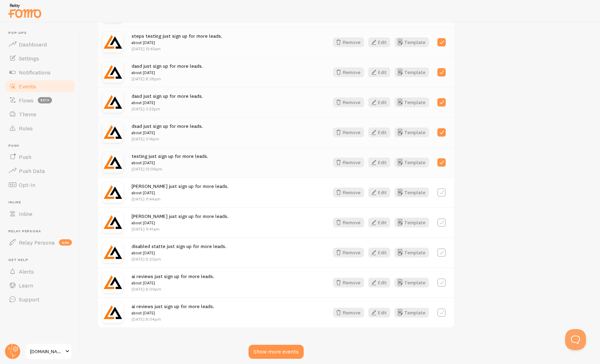 The width and height of the screenshot is (600, 364). Describe the element at coordinates (40, 44) in the screenshot. I see `a: Dashboard` at that location.